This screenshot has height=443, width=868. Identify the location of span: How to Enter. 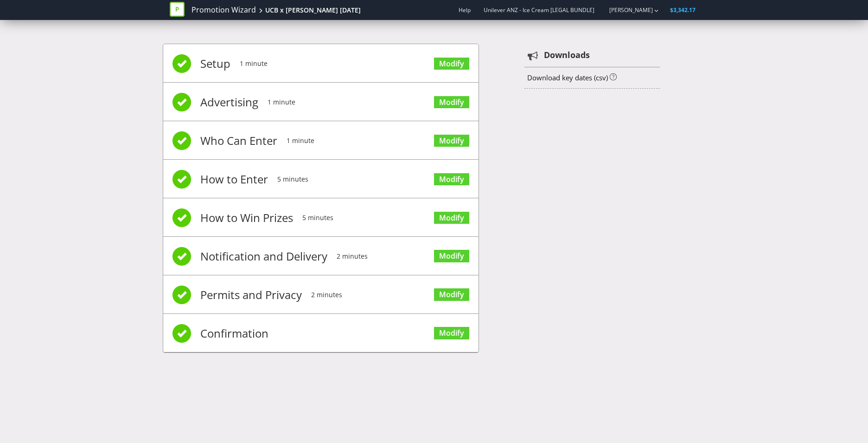
(235, 179).